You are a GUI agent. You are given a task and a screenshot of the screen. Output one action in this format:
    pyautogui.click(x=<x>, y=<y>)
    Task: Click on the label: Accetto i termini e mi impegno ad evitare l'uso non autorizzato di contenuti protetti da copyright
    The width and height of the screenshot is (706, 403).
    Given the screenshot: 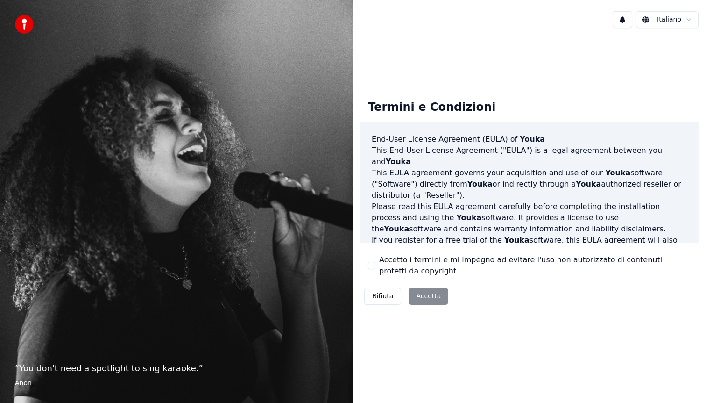 What is the action you would take?
    pyautogui.click(x=535, y=265)
    